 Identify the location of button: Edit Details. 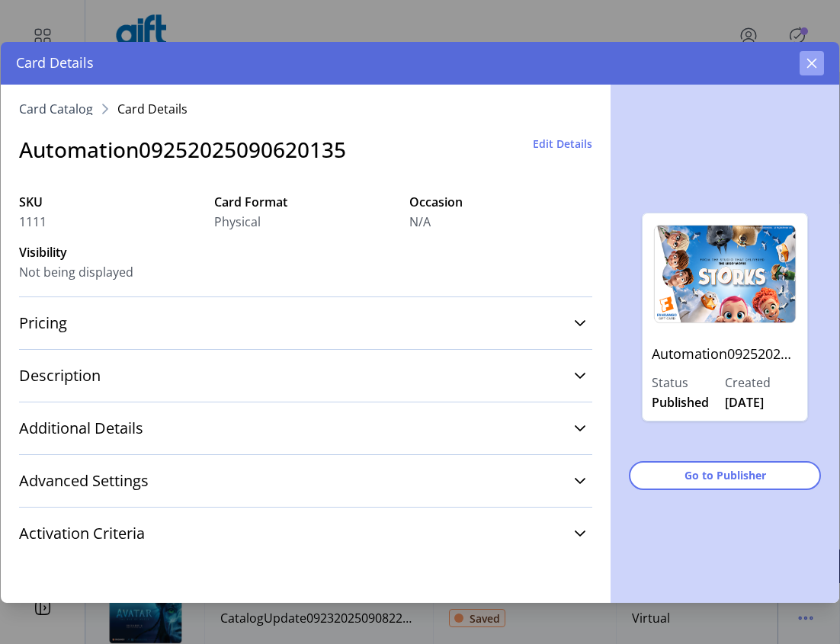
(563, 143).